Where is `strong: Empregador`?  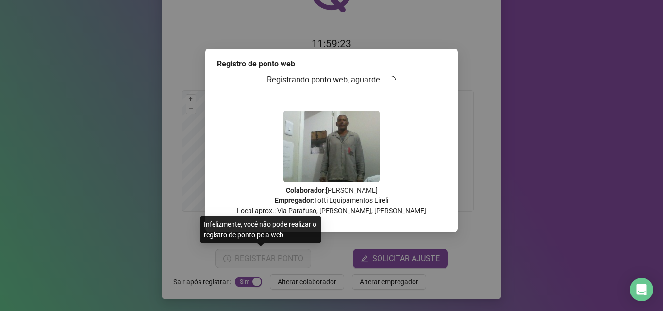
strong: Empregador is located at coordinates (294, 200).